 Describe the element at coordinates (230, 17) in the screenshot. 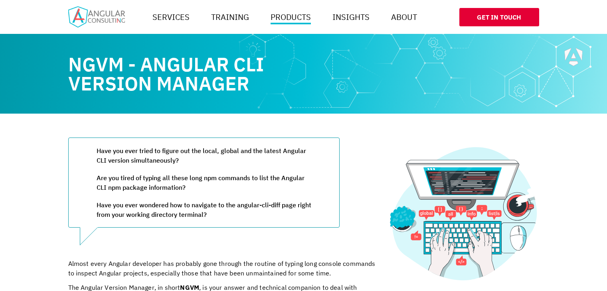

I see `a: Training` at that location.